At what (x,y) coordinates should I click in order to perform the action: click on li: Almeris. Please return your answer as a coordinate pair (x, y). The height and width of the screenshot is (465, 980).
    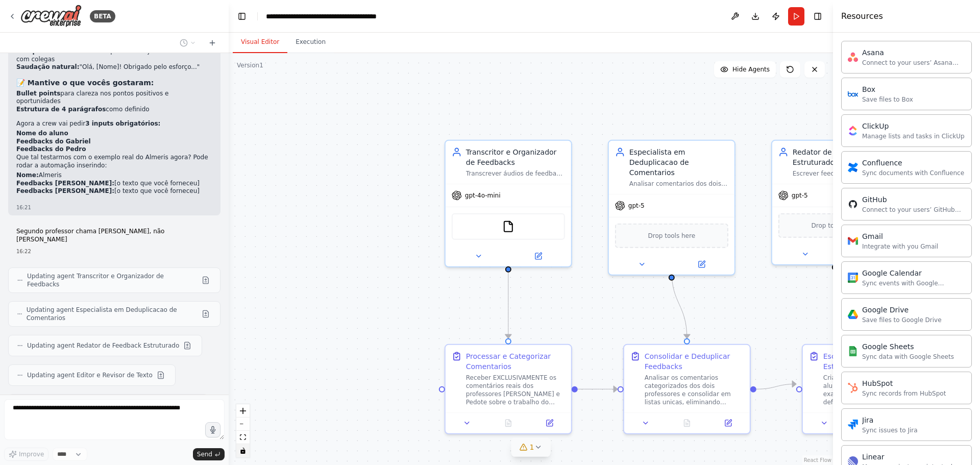
    Looking at the image, I should click on (115, 176).